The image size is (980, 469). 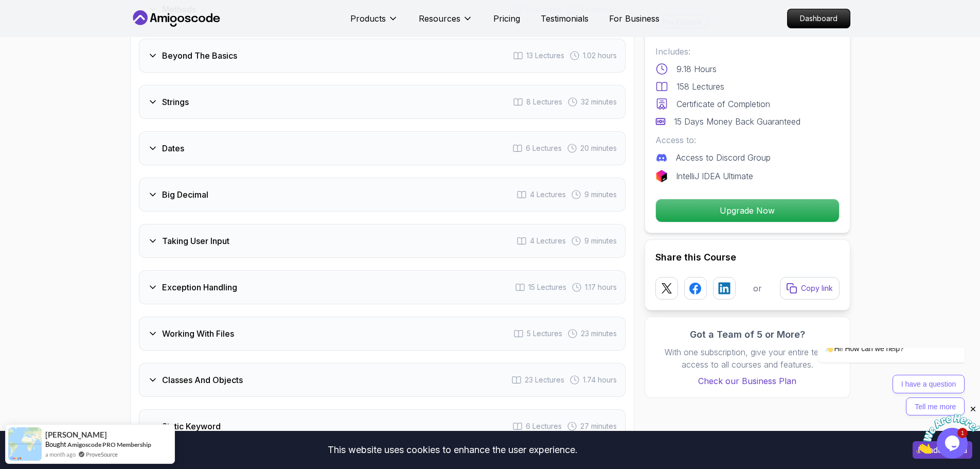 I want to click on a: Pricing, so click(x=507, y=18).